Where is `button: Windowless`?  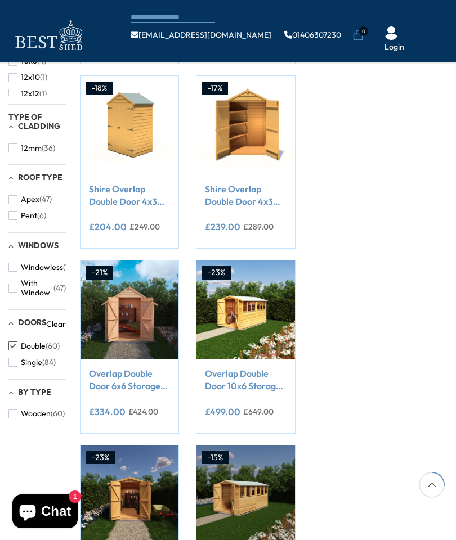
button: Windowless is located at coordinates (42, 267).